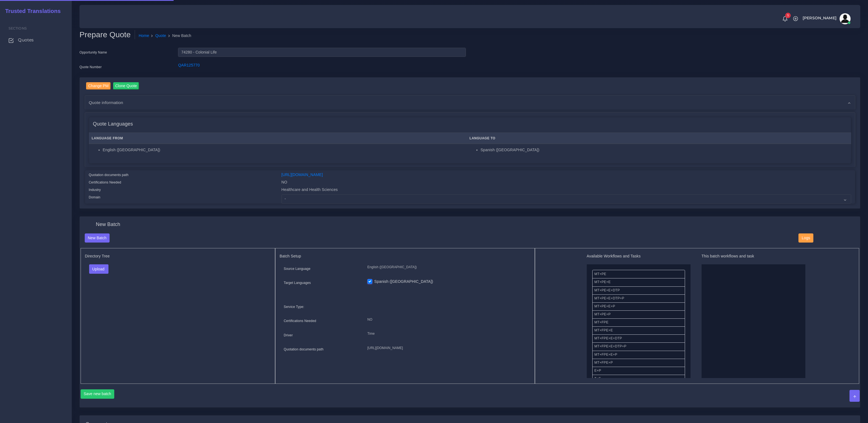  Describe the element at coordinates (639, 339) in the screenshot. I see `li: MT+FPE+E+DTP` at that location.